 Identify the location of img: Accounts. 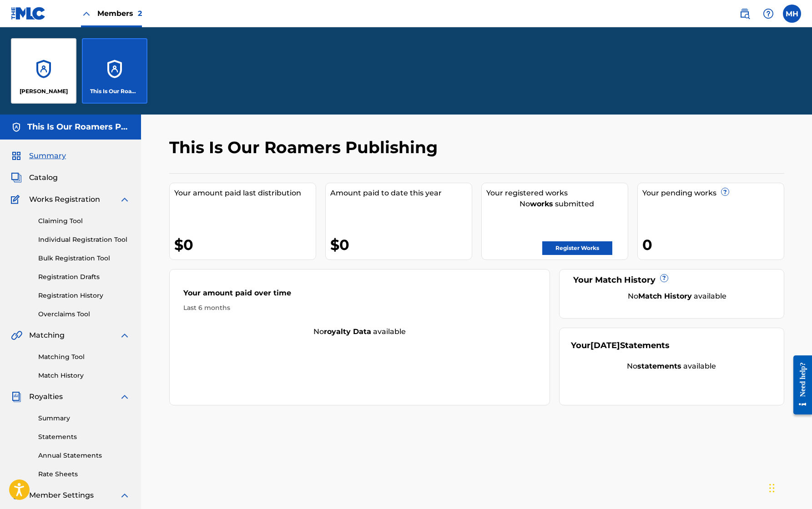
(16, 127).